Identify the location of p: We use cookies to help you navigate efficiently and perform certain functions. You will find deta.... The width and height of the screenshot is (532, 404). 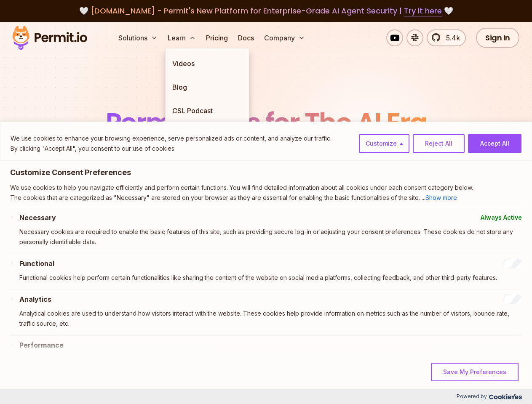
(266, 188).